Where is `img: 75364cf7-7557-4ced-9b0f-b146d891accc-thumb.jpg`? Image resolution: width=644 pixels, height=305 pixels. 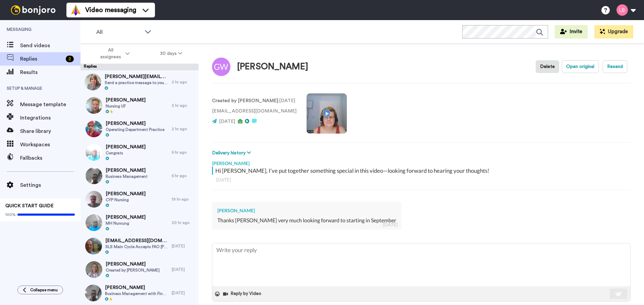
img: 75364cf7-7557-4ced-9b0f-b146d891accc-thumb.jpg is located at coordinates (94, 152).